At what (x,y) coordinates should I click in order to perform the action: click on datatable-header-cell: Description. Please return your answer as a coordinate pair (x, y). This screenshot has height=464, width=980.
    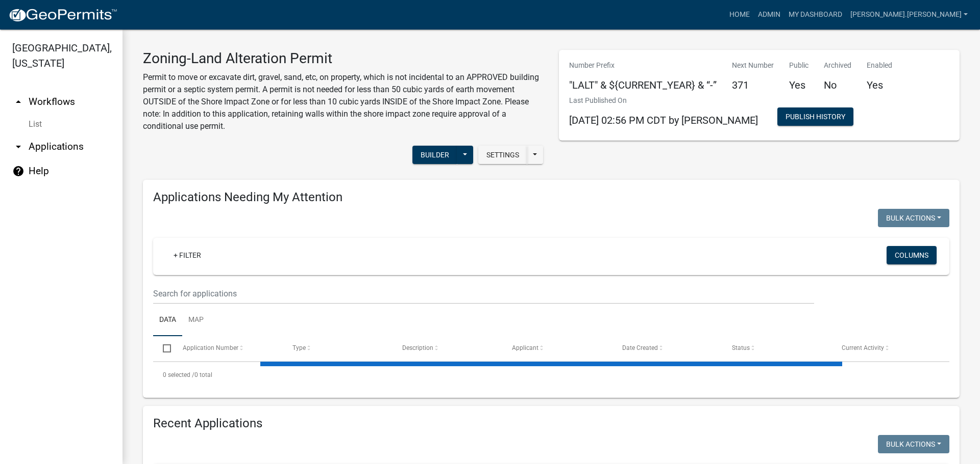
    Looking at the image, I should click on (447, 348).